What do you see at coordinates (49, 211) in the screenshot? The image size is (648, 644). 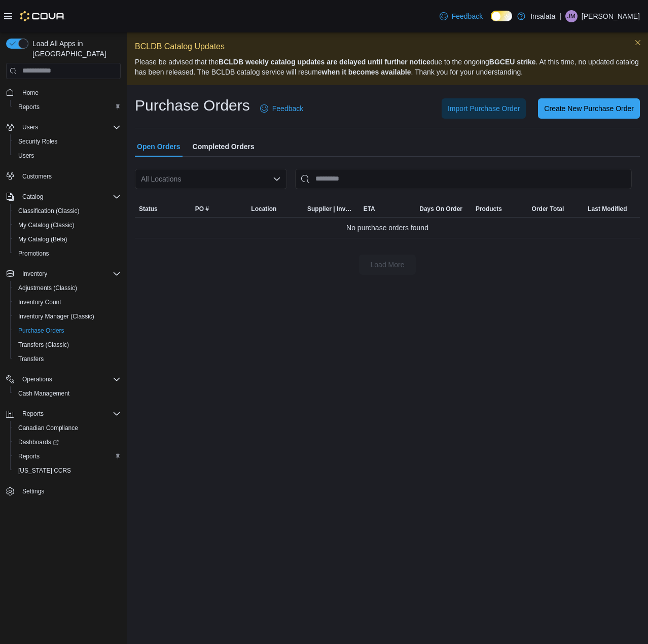 I see `span: Classification (Classic)` at bounding box center [49, 211].